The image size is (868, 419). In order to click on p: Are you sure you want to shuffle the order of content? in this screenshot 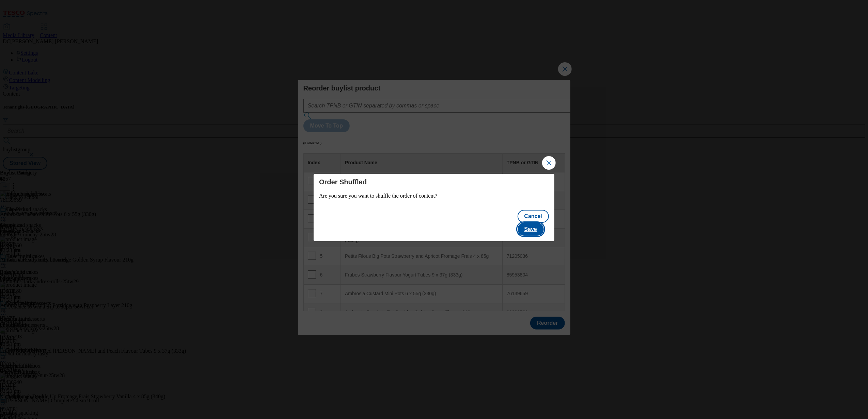, I will do `click(434, 196)`.